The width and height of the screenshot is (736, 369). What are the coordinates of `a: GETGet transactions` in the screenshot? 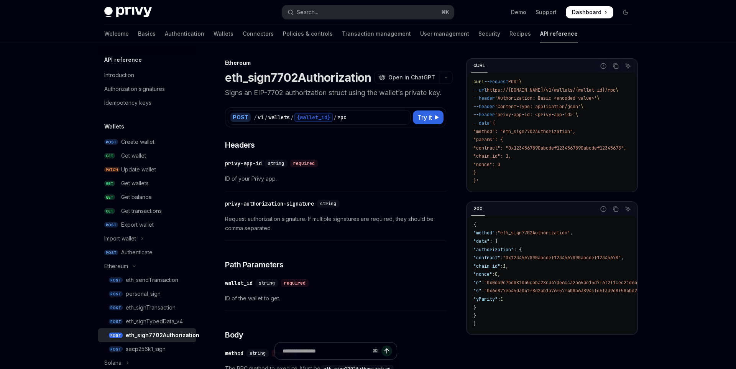 It's located at (147, 211).